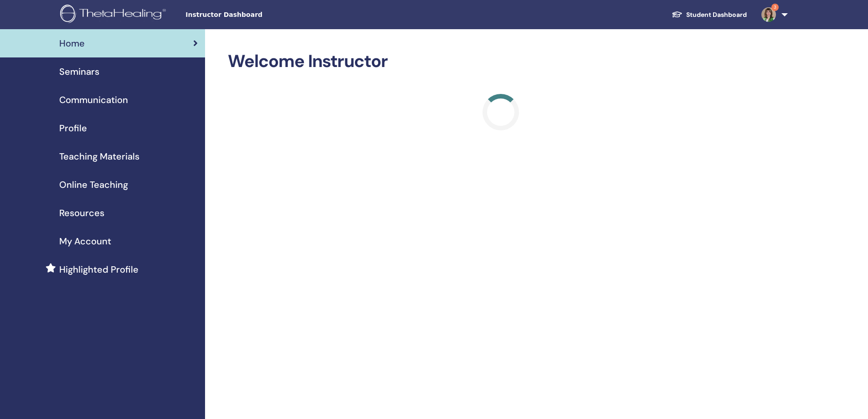 The width and height of the screenshot is (868, 419). What do you see at coordinates (769, 14) in the screenshot?
I see `img: default.jpg` at bounding box center [769, 14].